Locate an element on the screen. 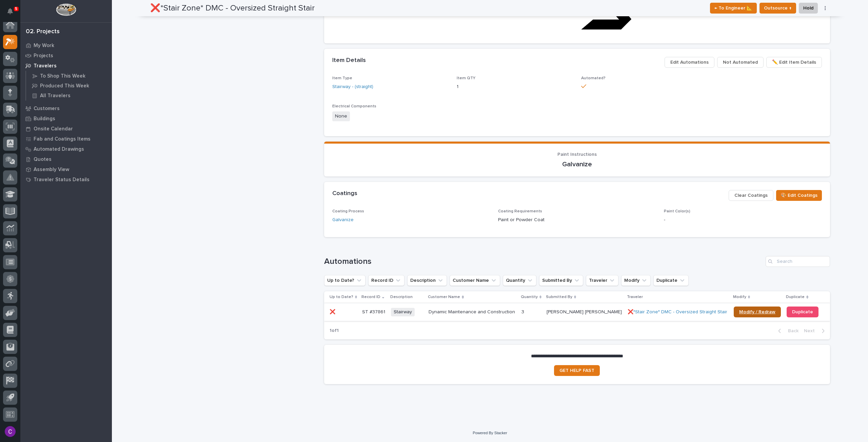 The width and height of the screenshot is (868, 442). span: Not Automated is located at coordinates (740, 63).